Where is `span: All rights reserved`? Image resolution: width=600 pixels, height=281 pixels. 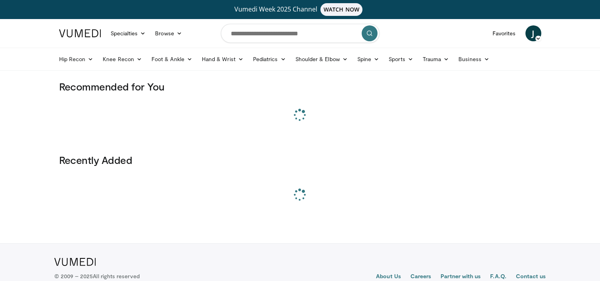 span: All rights reserved is located at coordinates (116, 276).